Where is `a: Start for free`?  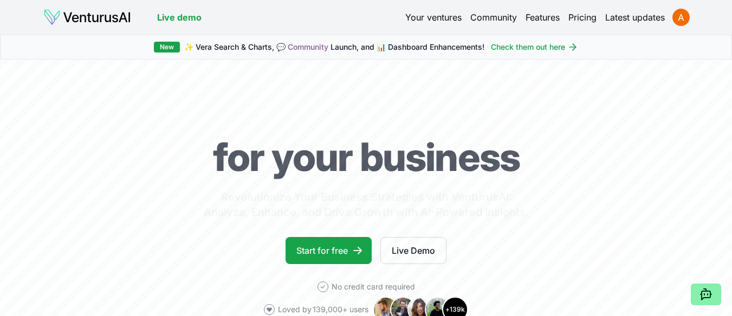 a: Start for free is located at coordinates (328, 251).